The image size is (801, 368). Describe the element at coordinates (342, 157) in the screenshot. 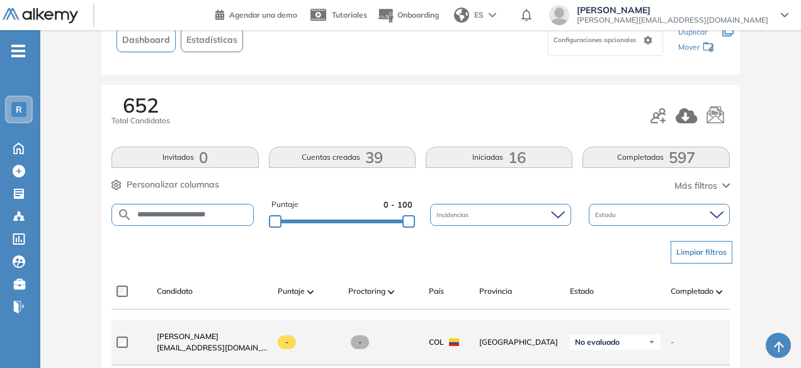

I see `button: Cuentas creadas39` at that location.